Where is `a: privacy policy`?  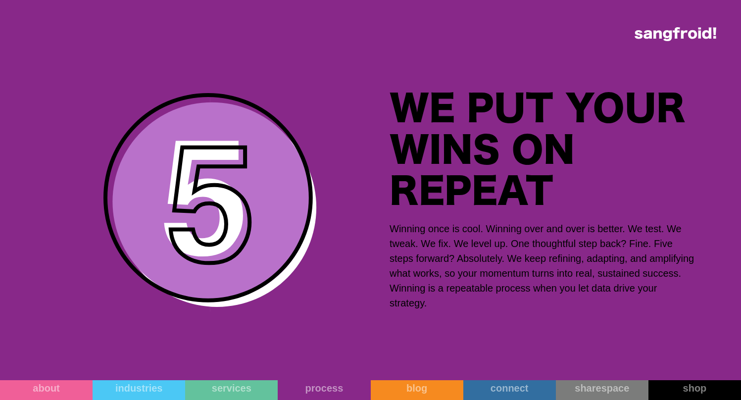
a: privacy policy is located at coordinates (399, 190).